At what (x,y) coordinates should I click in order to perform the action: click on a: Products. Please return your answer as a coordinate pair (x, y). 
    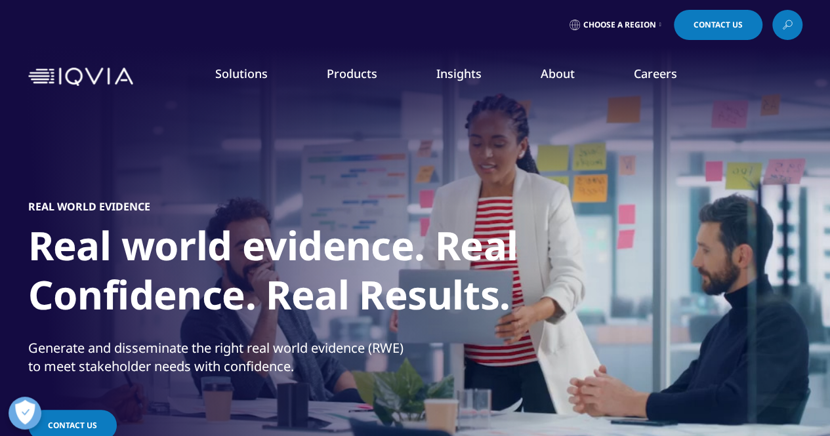
    Looking at the image, I should click on (352, 74).